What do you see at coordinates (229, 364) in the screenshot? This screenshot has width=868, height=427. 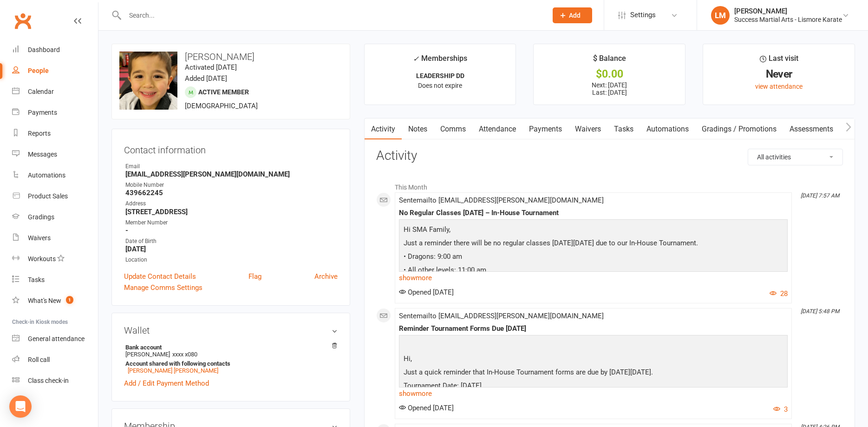 I see `strong: Account shared with following contacts` at bounding box center [229, 364].